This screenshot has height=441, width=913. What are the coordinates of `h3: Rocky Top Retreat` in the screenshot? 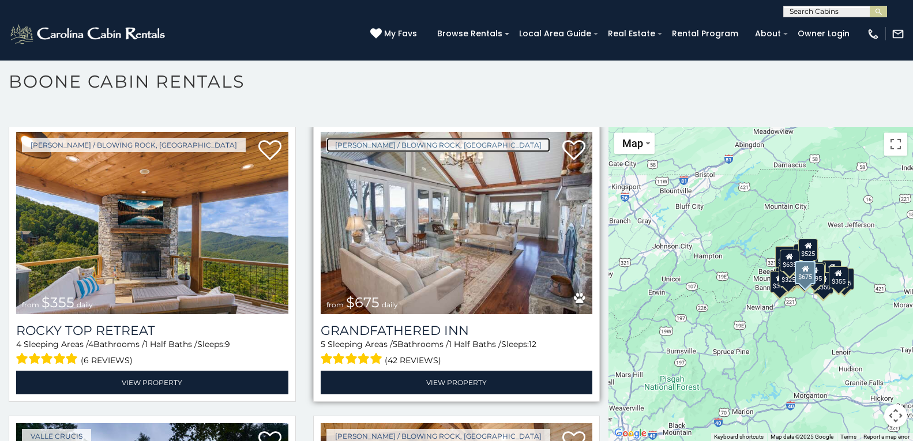 It's located at (152, 330).